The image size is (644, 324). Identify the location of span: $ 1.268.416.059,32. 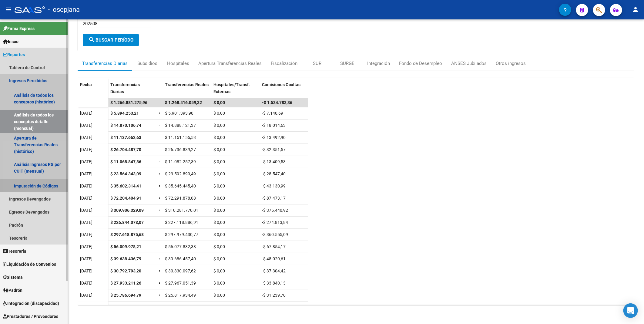
(184, 102).